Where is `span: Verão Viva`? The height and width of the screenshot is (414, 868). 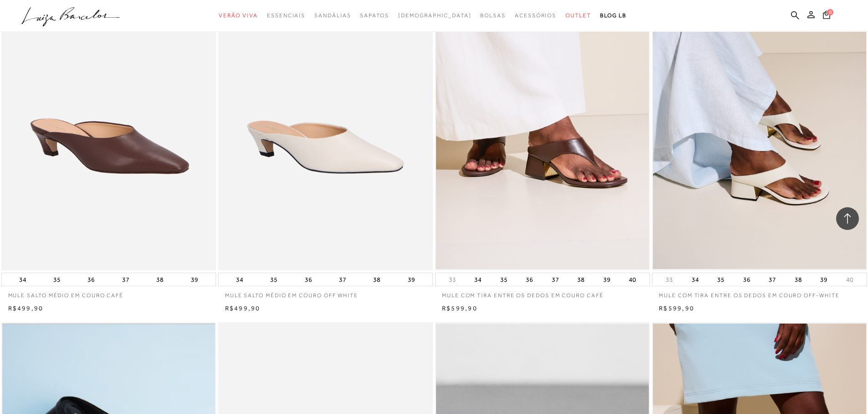 span: Verão Viva is located at coordinates (239, 16).